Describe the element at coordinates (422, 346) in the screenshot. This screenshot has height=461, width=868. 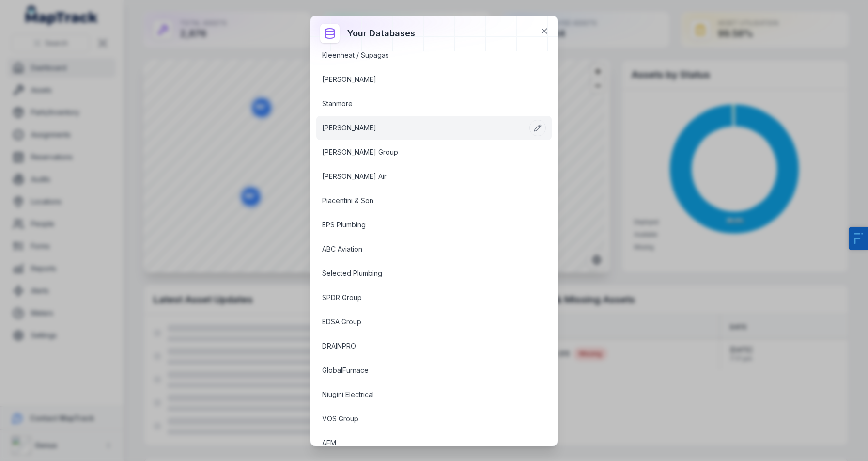
I see `a: DRAINPRO` at that location.